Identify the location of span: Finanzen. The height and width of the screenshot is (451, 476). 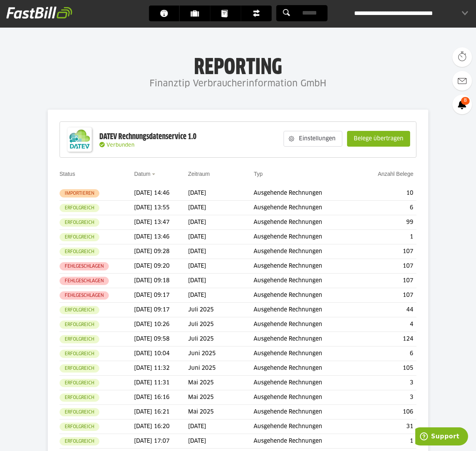
(259, 14).